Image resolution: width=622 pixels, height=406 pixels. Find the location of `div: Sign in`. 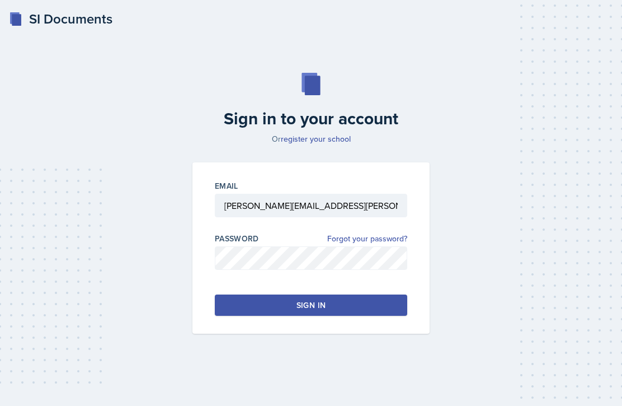

div: Sign in is located at coordinates (311, 305).